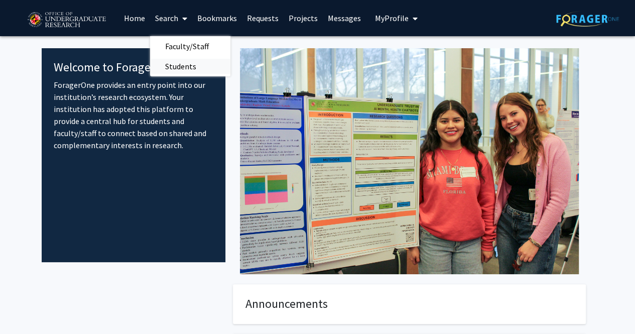  Describe the element at coordinates (391, 18) in the screenshot. I see `span: My Profile` at that location.